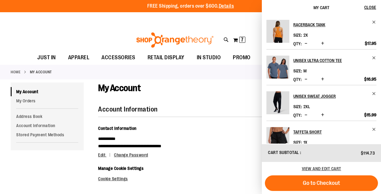 The image size is (381, 194). Describe the element at coordinates (47, 135) in the screenshot. I see `a: Stored Payment Methods` at that location.